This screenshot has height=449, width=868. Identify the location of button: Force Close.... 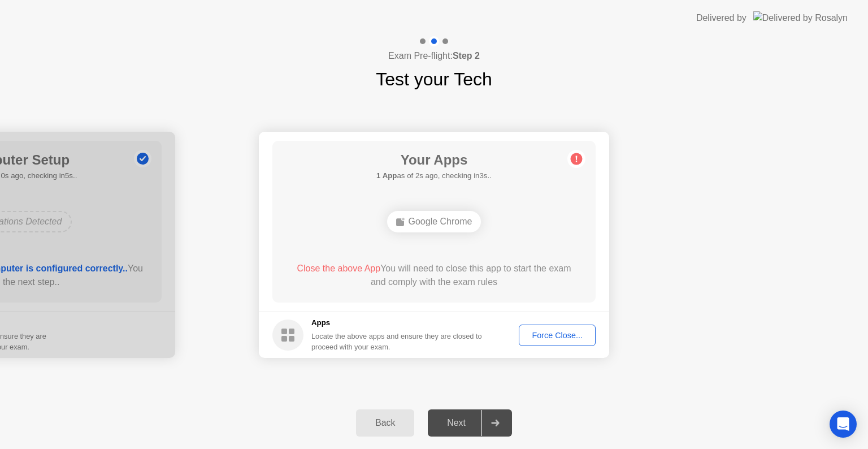
(557, 335).